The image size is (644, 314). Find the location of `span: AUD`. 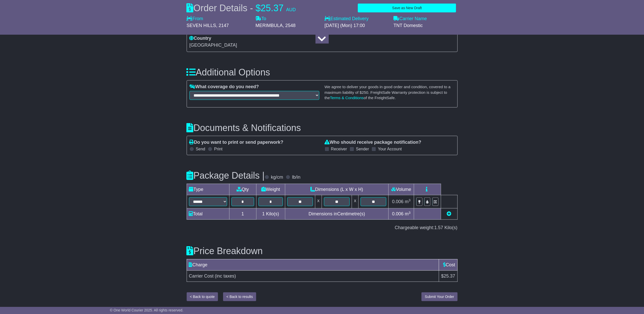

span: AUD is located at coordinates (291, 9).